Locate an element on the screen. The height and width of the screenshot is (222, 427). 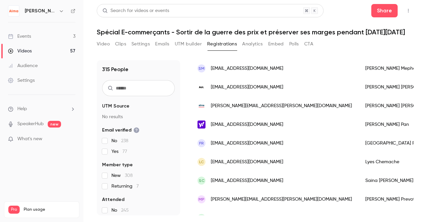
span: Help is located at coordinates (22, 109).